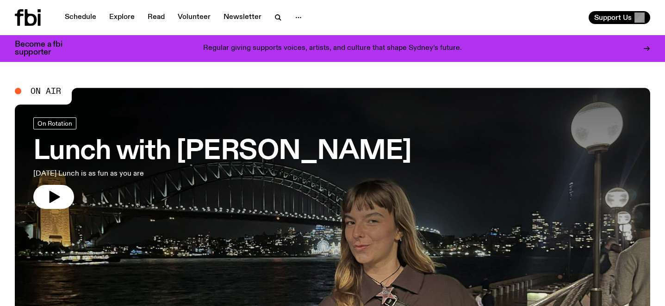  Describe the element at coordinates (242, 18) in the screenshot. I see `a: Newsletter` at that location.